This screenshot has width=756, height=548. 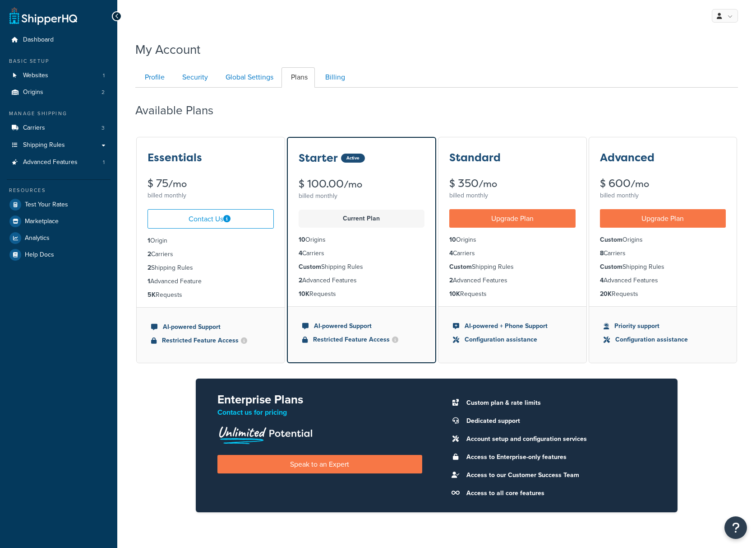 I want to click on li: Priority support, so click(x=663, y=326).